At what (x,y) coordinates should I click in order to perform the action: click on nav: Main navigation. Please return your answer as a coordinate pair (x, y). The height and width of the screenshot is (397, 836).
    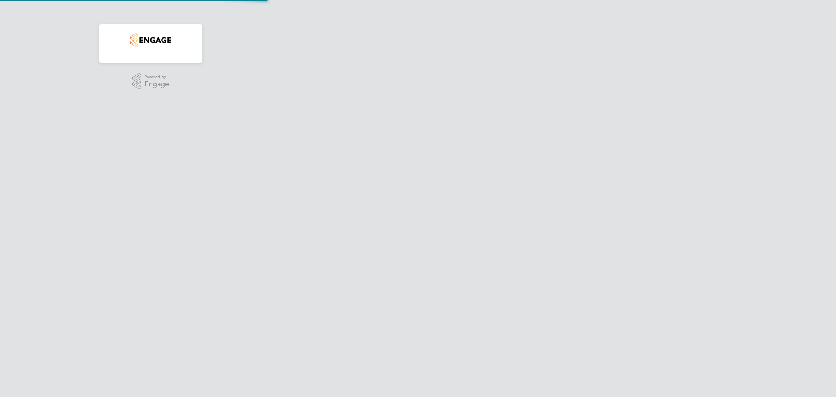
    Looking at the image, I should click on (151, 44).